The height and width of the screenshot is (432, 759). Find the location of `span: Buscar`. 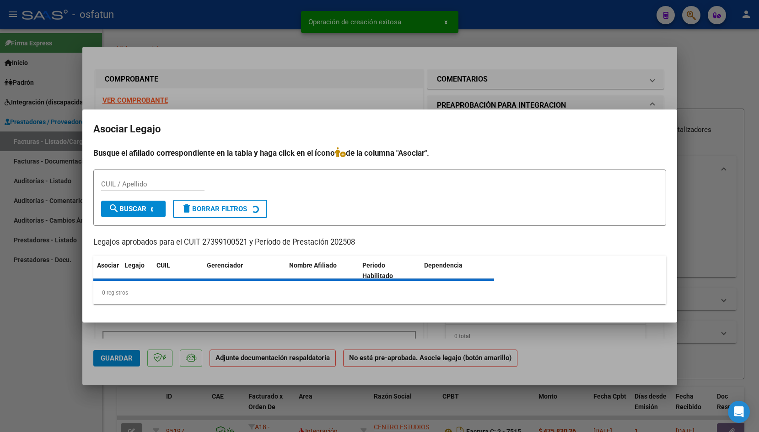

span: Buscar is located at coordinates (127, 209).